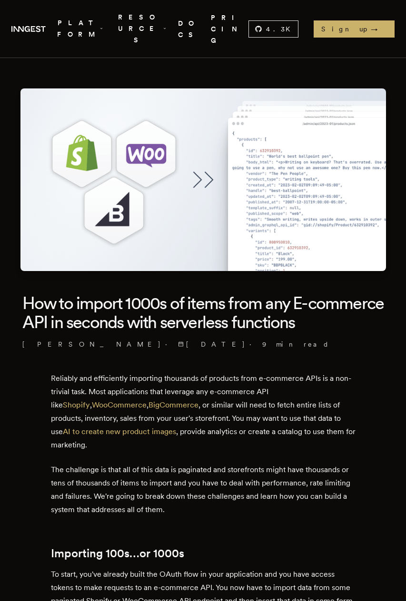 This screenshot has height=601, width=406. What do you see at coordinates (188, 29) in the screenshot?
I see `a: DOCS` at bounding box center [188, 29].